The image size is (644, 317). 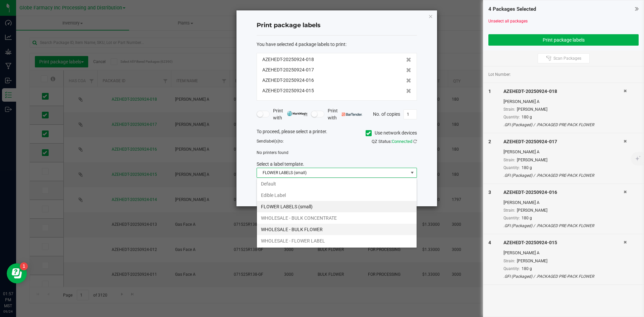 I want to click on h4: Print package labels, so click(x=337, y=25).